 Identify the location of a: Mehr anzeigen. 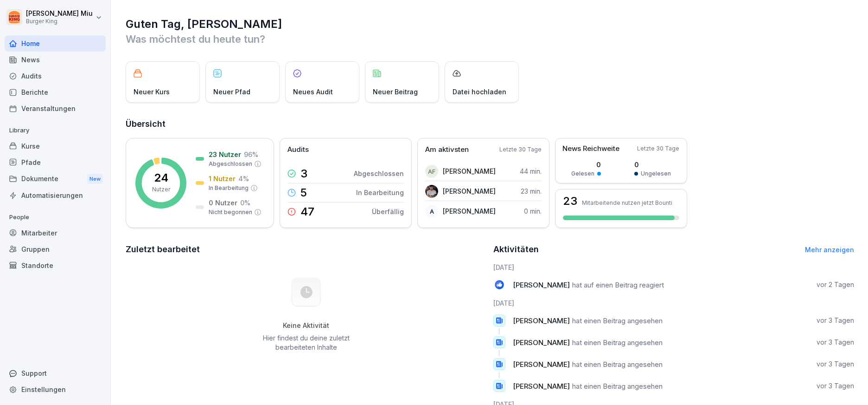
(830, 250).